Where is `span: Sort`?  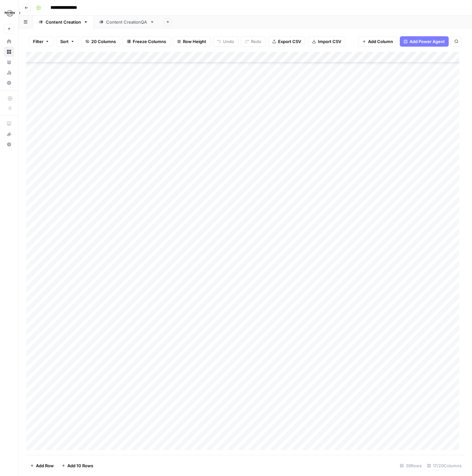
span: Sort is located at coordinates (64, 42).